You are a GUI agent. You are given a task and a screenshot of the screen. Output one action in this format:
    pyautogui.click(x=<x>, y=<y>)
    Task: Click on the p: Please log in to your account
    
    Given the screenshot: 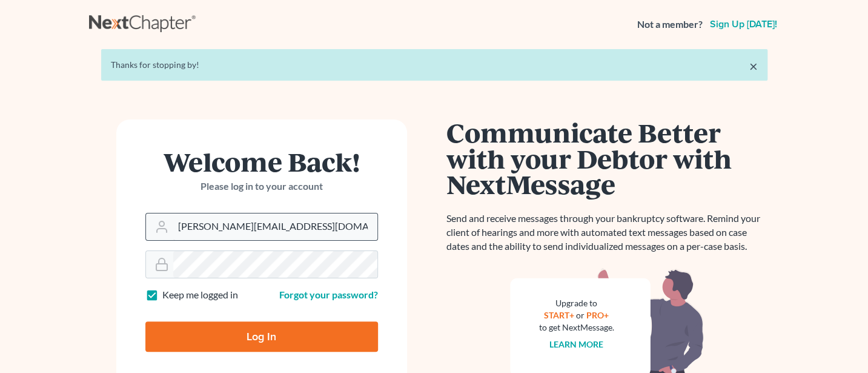 What is the action you would take?
    pyautogui.click(x=262, y=186)
    